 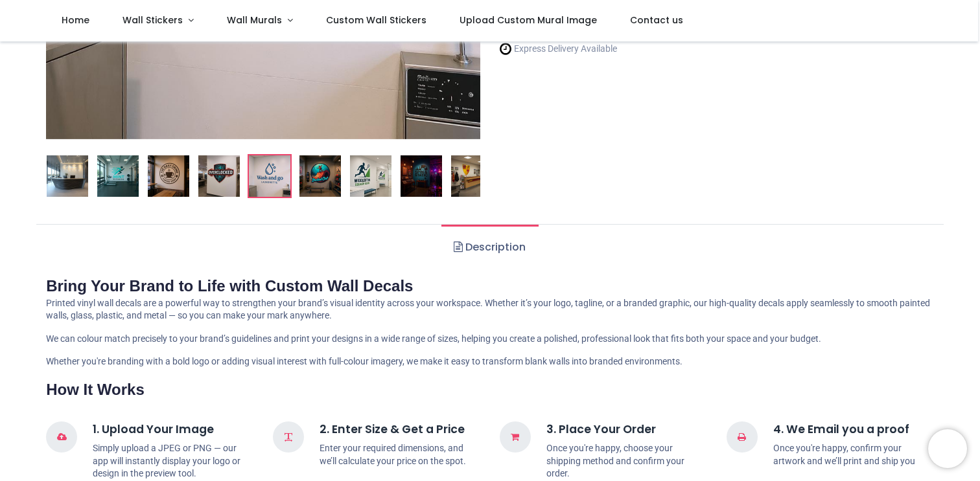 What do you see at coordinates (489, 247) in the screenshot?
I see `a: Description` at bounding box center [489, 247].